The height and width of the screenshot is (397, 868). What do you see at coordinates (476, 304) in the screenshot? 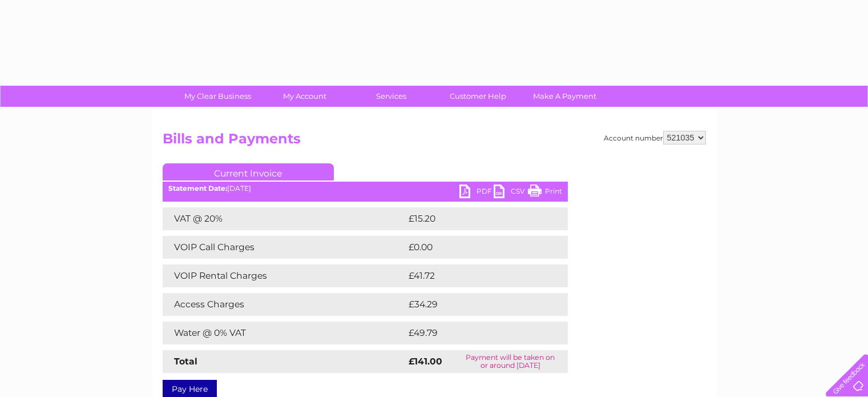
I see `td: £34.29` at bounding box center [476, 304].